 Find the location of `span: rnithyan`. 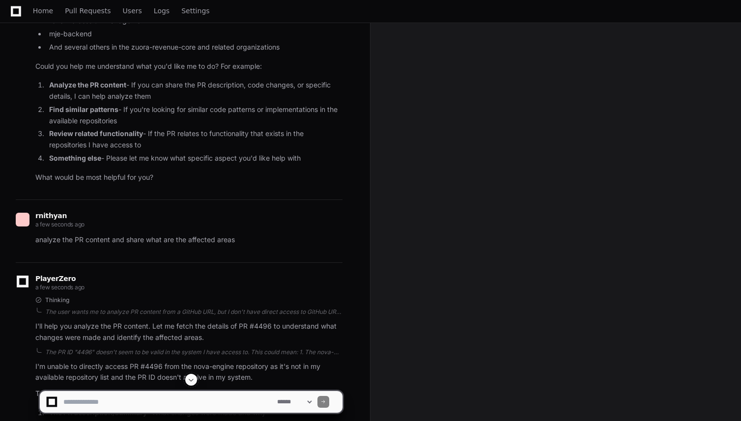

span: rnithyan is located at coordinates (51, 216).